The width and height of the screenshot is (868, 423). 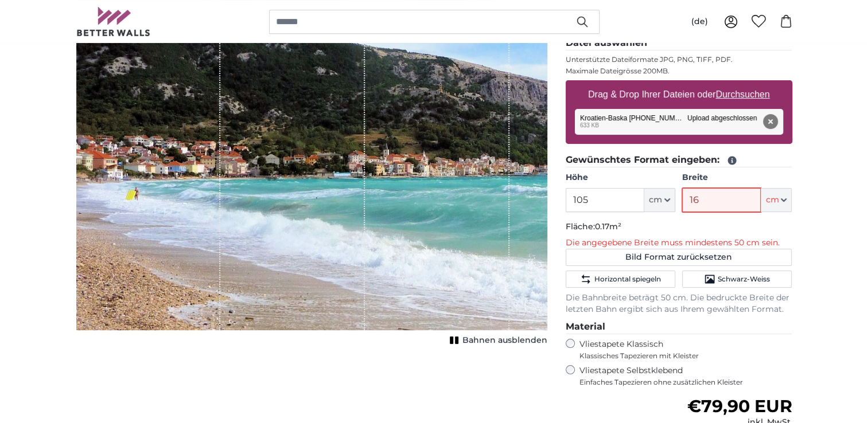 I want to click on span: €79,90 EUR, so click(x=739, y=406).